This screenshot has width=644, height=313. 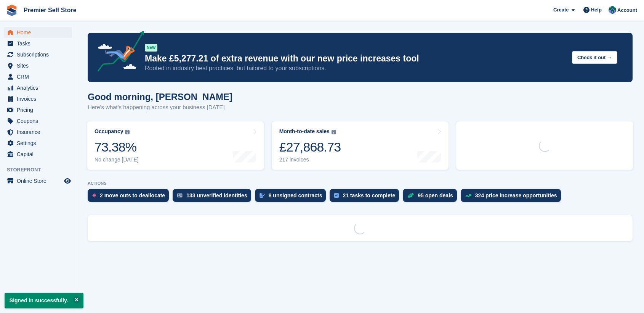 I want to click on div: Month-to-date sales, so click(x=304, y=132).